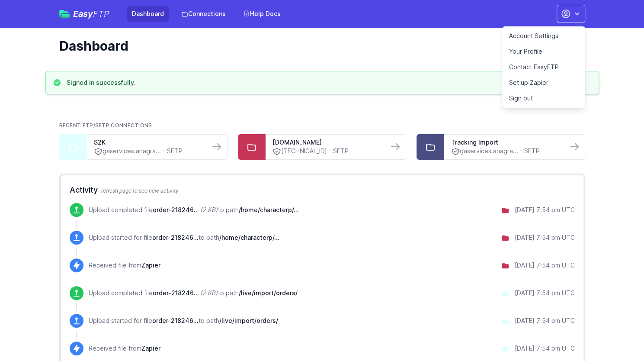 The image size is (644, 361). What do you see at coordinates (544, 67) in the screenshot?
I see `a: Contact EasyFTP` at bounding box center [544, 67].